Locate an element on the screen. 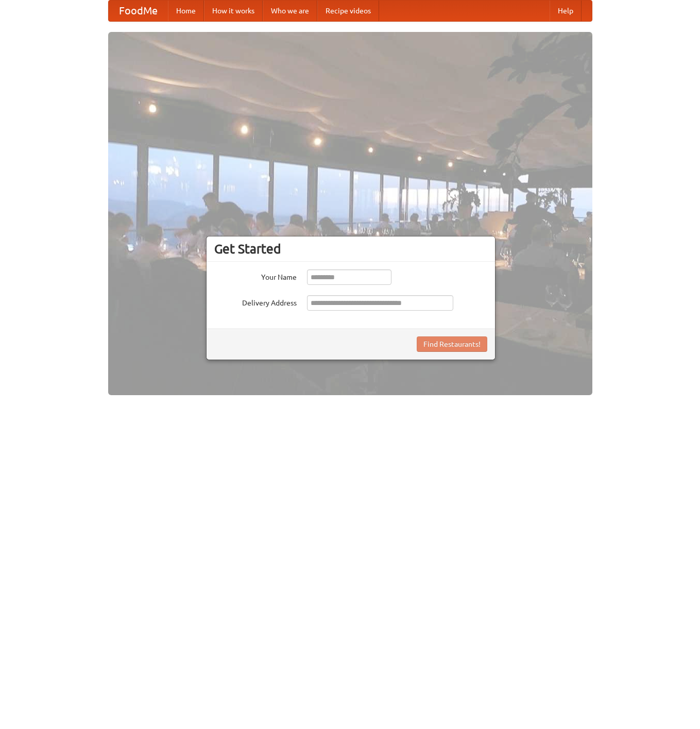  a: Who we are is located at coordinates (290, 10).